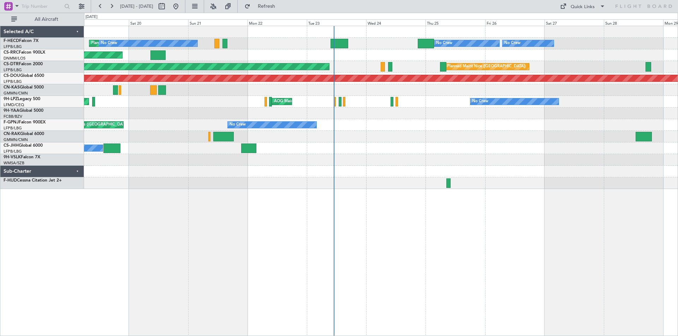  I want to click on span: CN-KAS, so click(12, 88).